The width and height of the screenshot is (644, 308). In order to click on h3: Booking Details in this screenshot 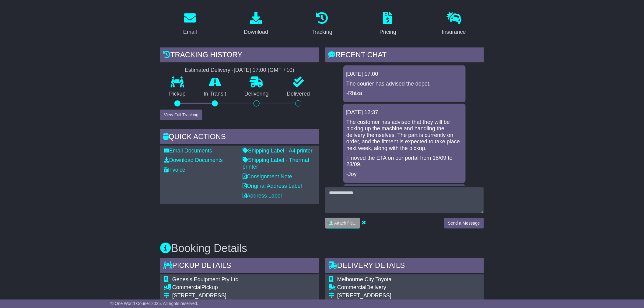, I will do `click(322, 248)`.